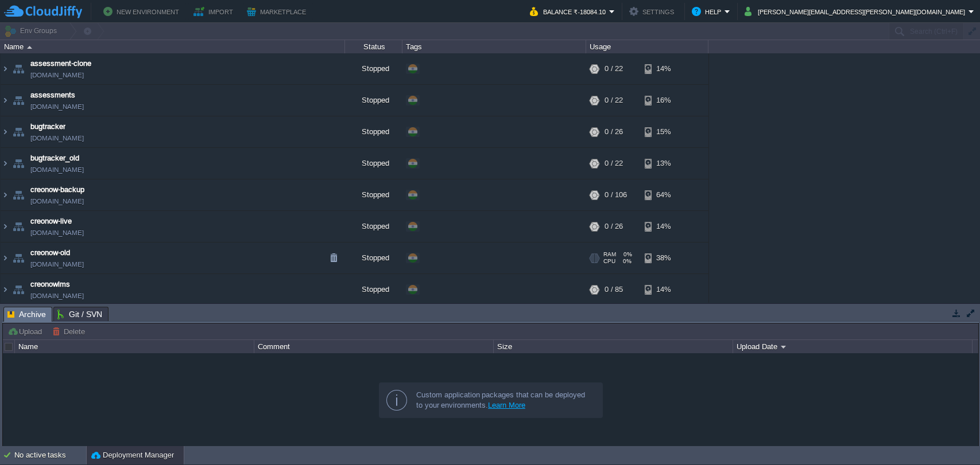 The image size is (980, 465). I want to click on span: CPU, so click(609, 261).